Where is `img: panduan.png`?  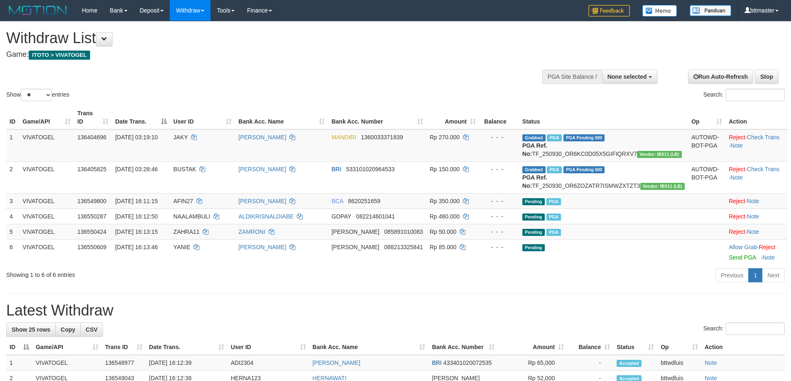
img: panduan.png is located at coordinates (710, 10).